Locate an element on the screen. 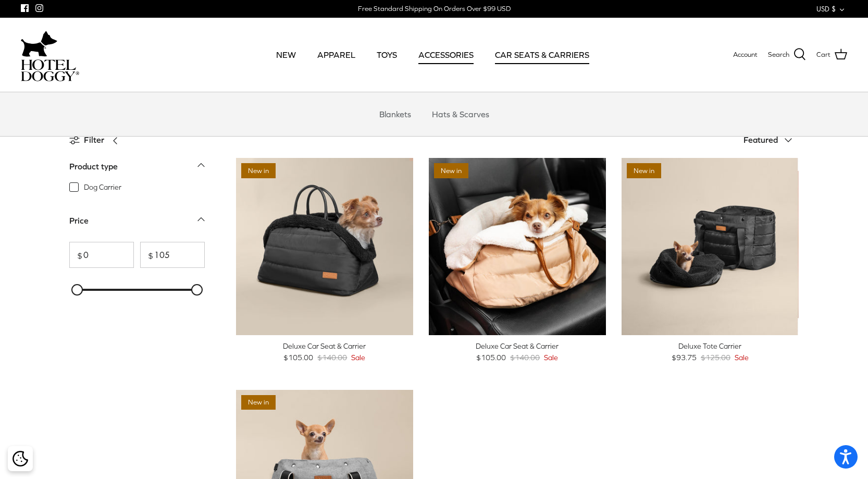 This screenshot has height=479, width=868. a: NEW is located at coordinates (286, 55).